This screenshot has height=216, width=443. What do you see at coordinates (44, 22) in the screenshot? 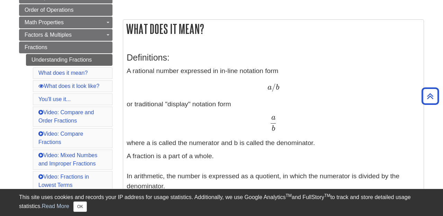
I see `span: Math Properties` at bounding box center [44, 22].